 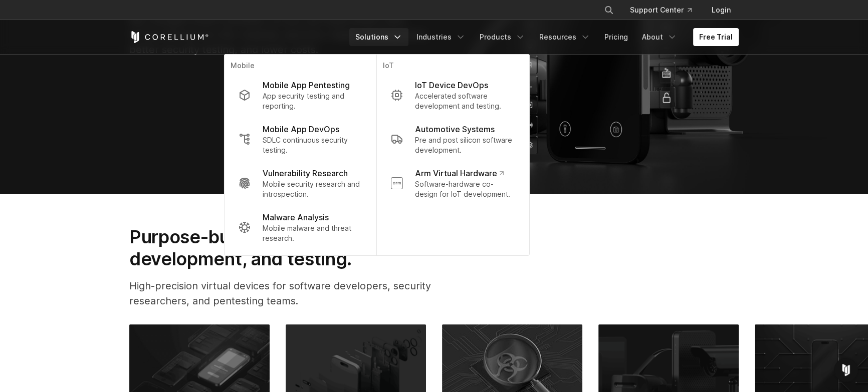 What do you see at coordinates (300, 227) in the screenshot?
I see `a: Malware Analysis Mobile malware and threat research.` at bounding box center [300, 227].